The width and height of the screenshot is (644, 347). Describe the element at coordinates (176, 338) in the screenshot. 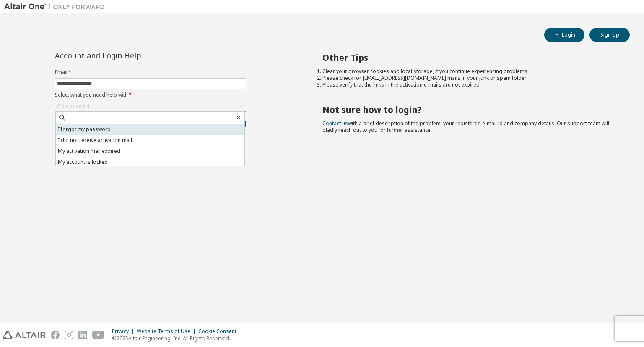

I see `p: © 2025 Altair Engineering, Inc. All Rights Reserved.` at that location.